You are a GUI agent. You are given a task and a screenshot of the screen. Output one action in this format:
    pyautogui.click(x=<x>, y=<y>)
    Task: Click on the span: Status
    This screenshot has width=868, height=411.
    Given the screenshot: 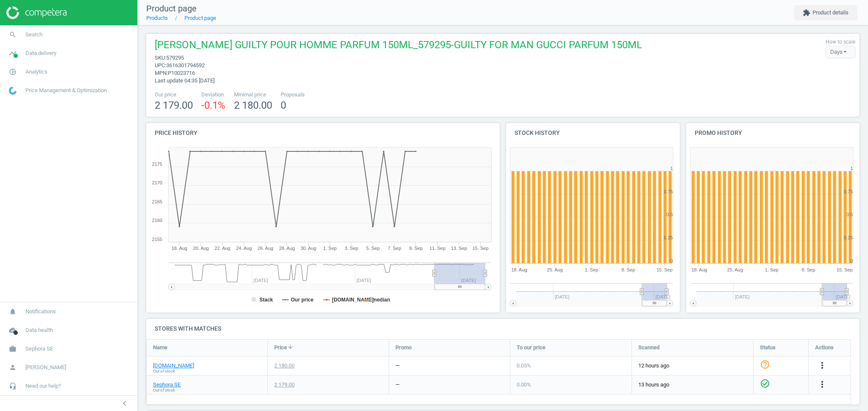 What is the action you would take?
    pyautogui.click(x=767, y=348)
    